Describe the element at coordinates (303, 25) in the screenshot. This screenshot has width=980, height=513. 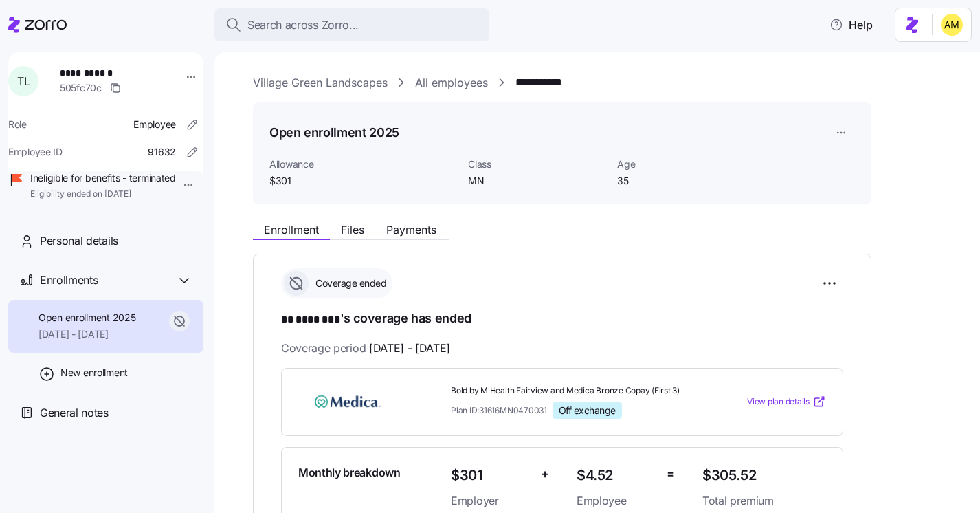
I see `span: Search across Zorro...` at that location.